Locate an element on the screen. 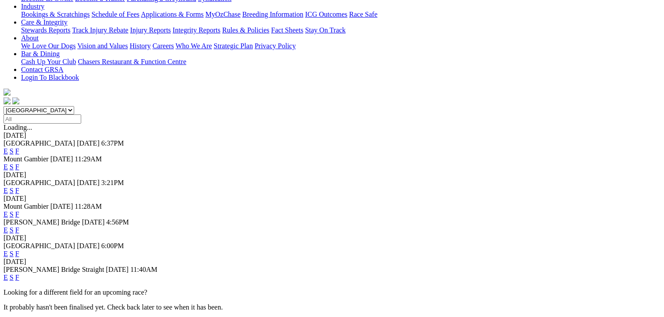 This screenshot has height=317, width=664. a: Login To Blackbook is located at coordinates (50, 77).